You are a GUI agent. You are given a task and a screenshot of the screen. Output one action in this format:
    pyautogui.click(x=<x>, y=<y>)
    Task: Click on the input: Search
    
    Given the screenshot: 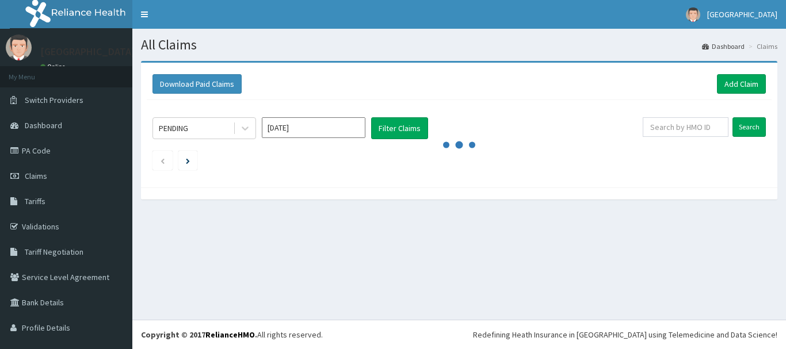 What is the action you would take?
    pyautogui.click(x=750, y=127)
    